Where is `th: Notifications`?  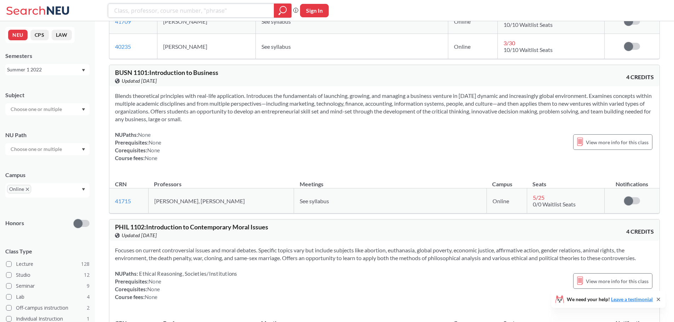 th: Notifications is located at coordinates (632, 181).